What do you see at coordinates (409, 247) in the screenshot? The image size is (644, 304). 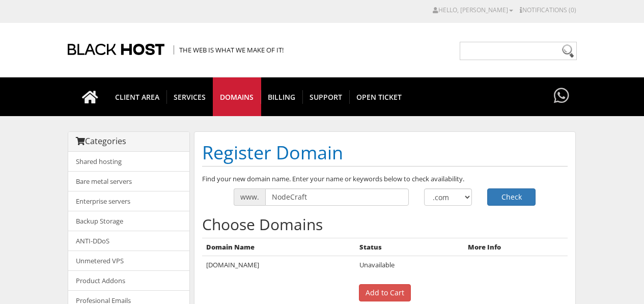 I see `th: Status` at bounding box center [409, 247].